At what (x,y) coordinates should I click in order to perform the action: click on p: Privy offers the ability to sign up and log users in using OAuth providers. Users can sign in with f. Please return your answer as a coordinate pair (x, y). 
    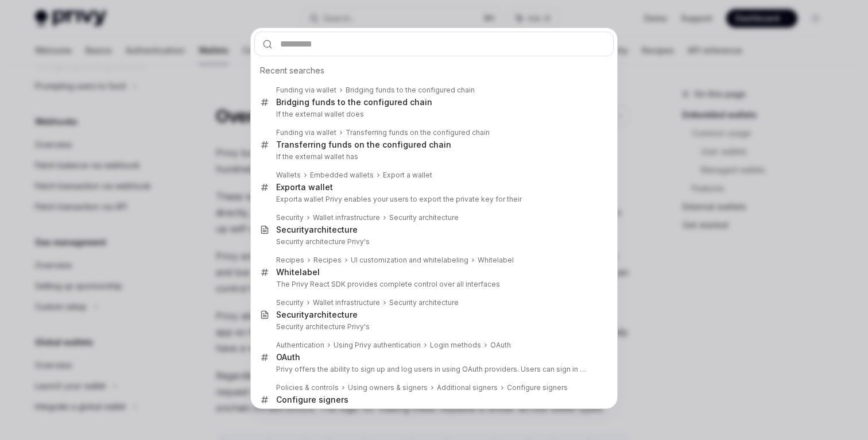
    Looking at the image, I should click on (433, 370).